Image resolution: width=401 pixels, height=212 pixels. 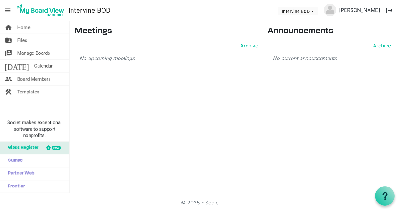 I want to click on div: new, so click(x=56, y=148).